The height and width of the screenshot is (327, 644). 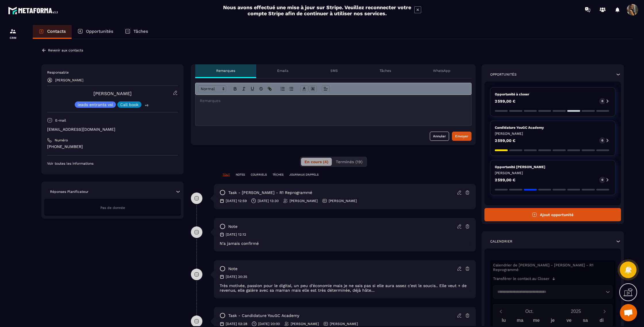 I want to click on h2: Nous avons effectué une mise à jour sur Stripe. Veuillez reconnecter votre compte Stripe afin de ..., so click(x=317, y=10).